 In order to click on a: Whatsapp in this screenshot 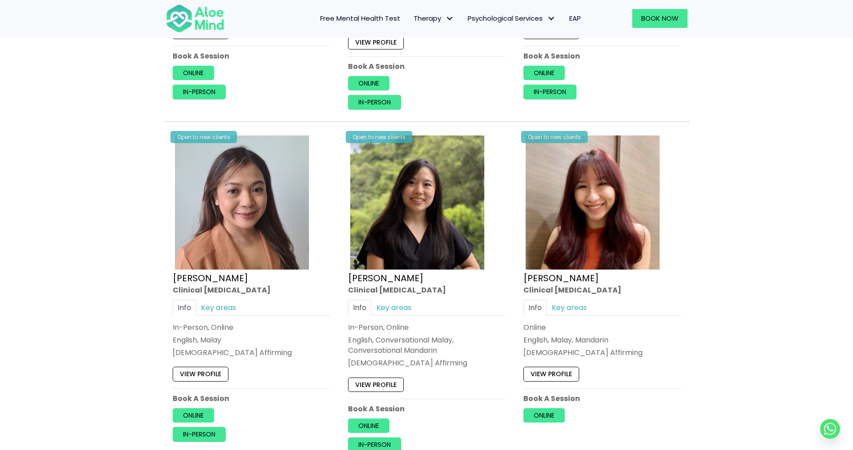, I will do `click(830, 428)`.